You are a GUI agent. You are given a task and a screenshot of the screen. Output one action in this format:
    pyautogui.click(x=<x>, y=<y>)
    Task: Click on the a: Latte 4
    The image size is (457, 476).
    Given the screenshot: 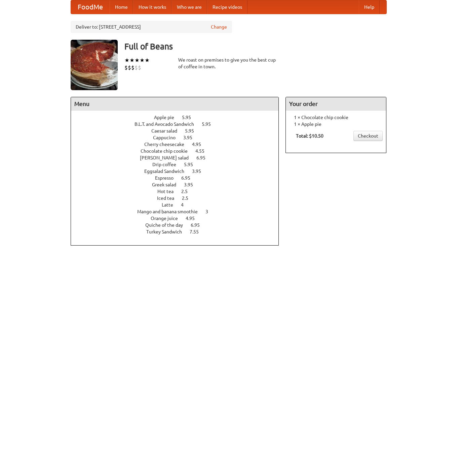 What is the action you would take?
    pyautogui.click(x=179, y=205)
    